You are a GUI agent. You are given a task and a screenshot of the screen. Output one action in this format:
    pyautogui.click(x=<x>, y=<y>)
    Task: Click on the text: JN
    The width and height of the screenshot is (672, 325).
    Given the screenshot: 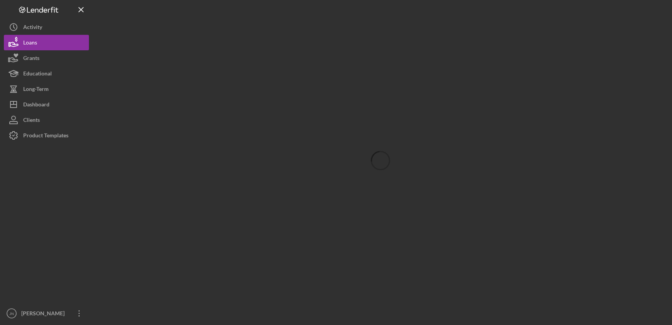 What is the action you would take?
    pyautogui.click(x=12, y=313)
    